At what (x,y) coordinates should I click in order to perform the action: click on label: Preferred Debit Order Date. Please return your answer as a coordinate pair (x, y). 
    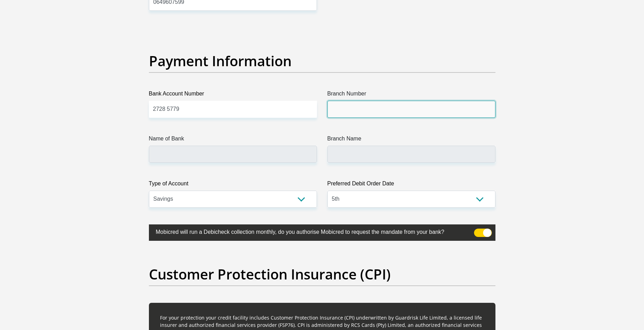
    Looking at the image, I should click on (412, 185).